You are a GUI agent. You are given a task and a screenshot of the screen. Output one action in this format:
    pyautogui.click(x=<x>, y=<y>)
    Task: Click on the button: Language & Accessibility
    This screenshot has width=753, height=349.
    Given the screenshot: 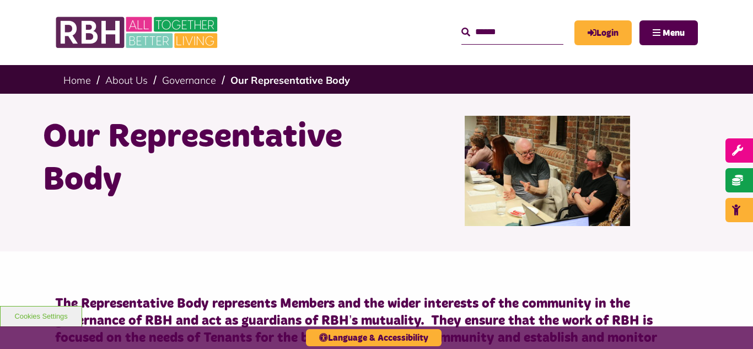 What is the action you would take?
    pyautogui.click(x=374, y=337)
    